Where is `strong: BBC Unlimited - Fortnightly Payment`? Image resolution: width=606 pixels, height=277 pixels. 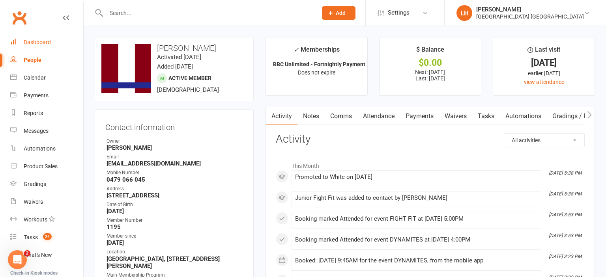 strong: BBC Unlimited - Fortnightly Payment is located at coordinates (319, 64).